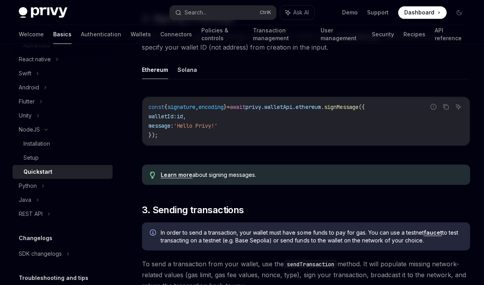 This screenshot has height=285, width=484. I want to click on svg: Info, so click(154, 233).